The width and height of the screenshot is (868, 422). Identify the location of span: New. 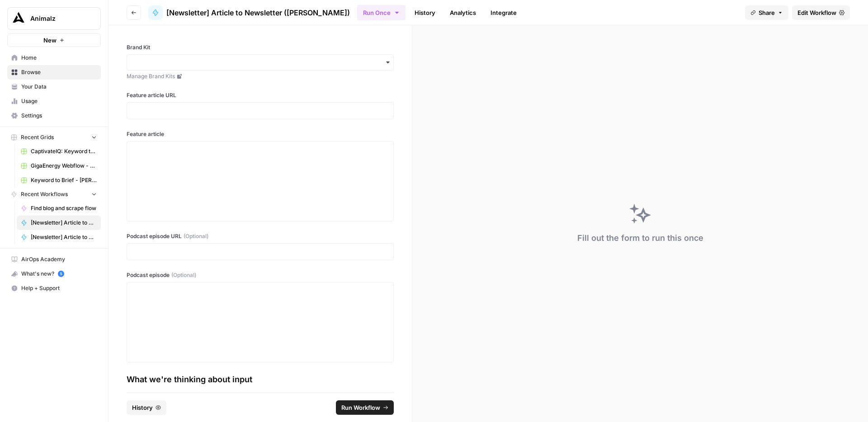
(50, 40).